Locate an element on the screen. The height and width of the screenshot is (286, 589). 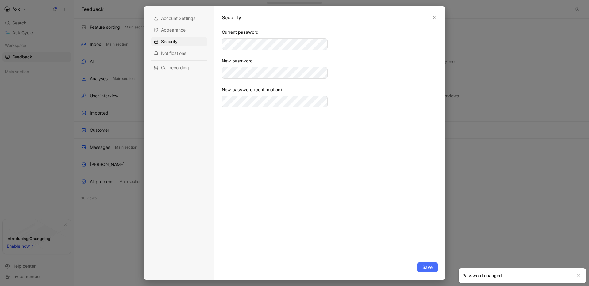
span: Save is located at coordinates (427, 268).